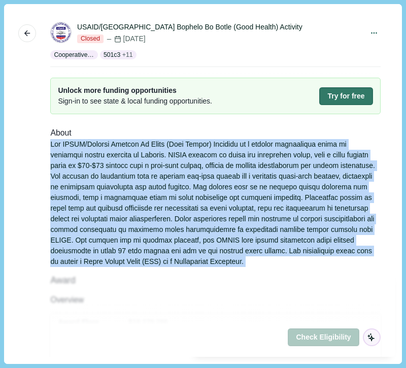 The image size is (406, 368). What do you see at coordinates (127, 55) in the screenshot?
I see `span: + 11` at bounding box center [127, 55].